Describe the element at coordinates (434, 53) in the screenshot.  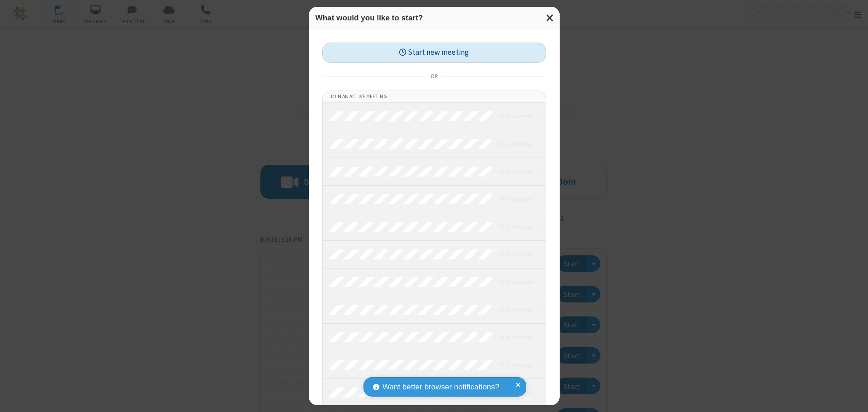
I see `button: Start new meeting` at that location.